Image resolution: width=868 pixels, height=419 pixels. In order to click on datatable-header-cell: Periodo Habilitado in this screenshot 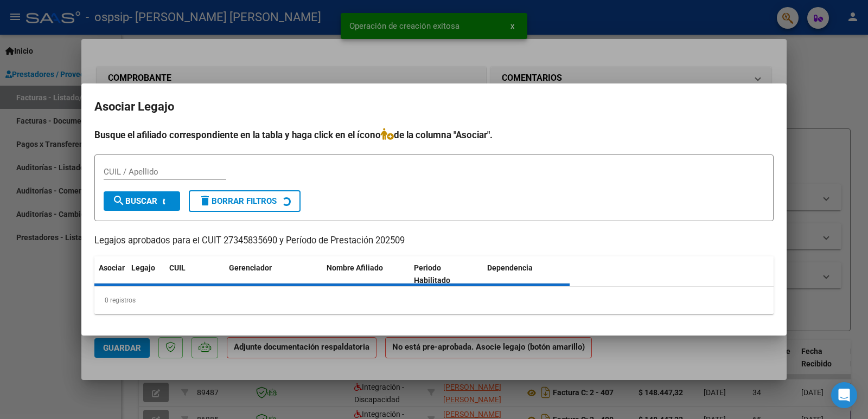, I will do `click(446, 274)`.